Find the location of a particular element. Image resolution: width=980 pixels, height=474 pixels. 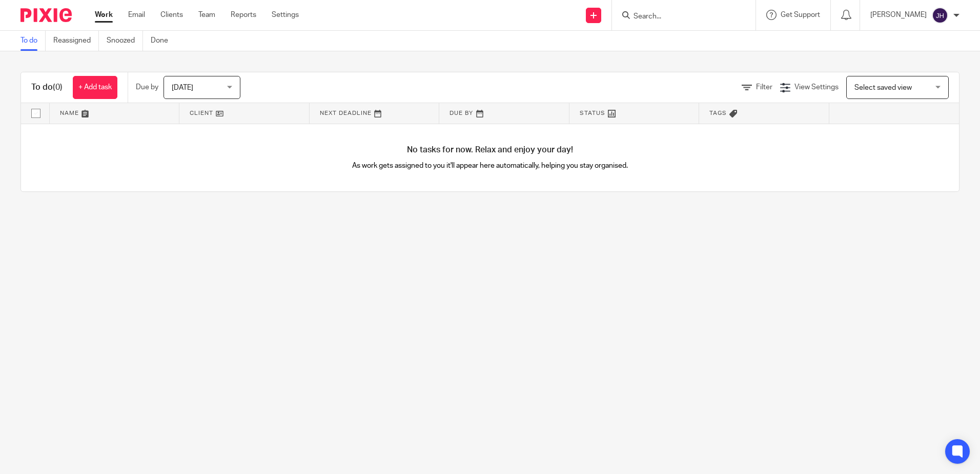

p: As work gets assigned to you it'll appear here automatically, helping you stay organised. is located at coordinates (490, 166).